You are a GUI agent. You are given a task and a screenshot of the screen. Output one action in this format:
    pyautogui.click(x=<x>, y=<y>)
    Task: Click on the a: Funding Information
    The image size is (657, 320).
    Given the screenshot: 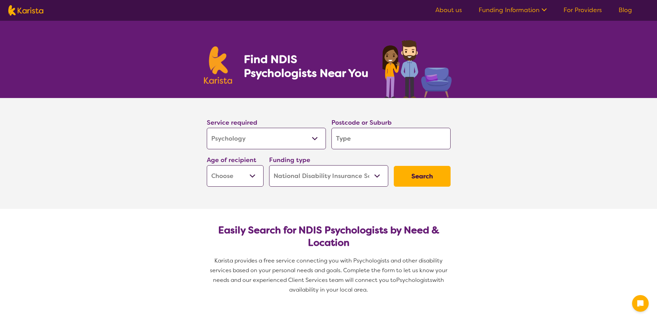 What is the action you would take?
    pyautogui.click(x=513, y=10)
    